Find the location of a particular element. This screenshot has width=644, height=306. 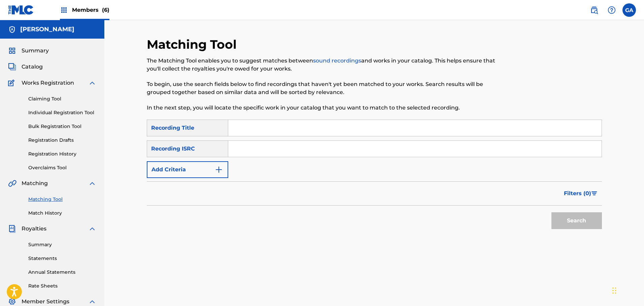

img: filter is located at coordinates (594, 194).